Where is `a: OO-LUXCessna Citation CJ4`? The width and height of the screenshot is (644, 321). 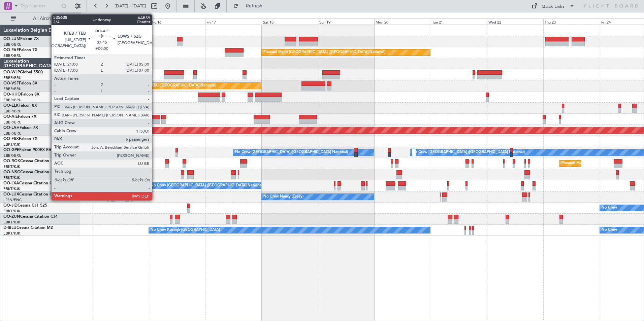 a: OO-LUXCessna Citation CJ4 is located at coordinates (30, 195).